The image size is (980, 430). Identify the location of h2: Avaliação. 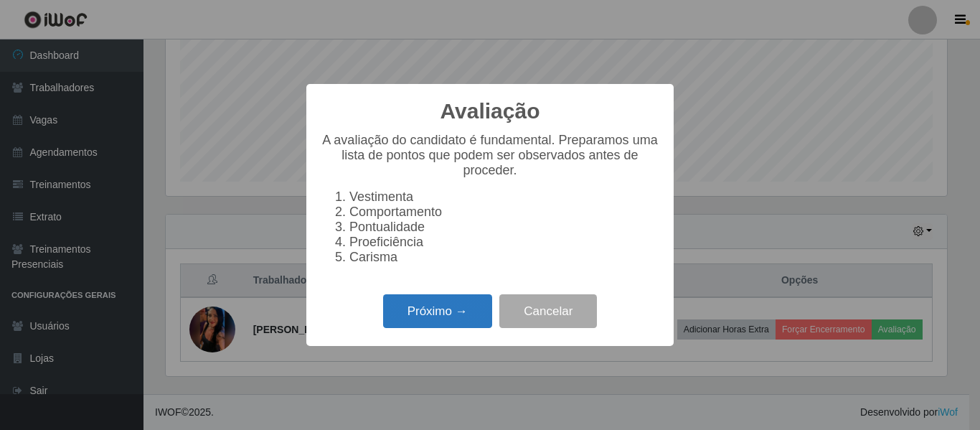
(490, 112).